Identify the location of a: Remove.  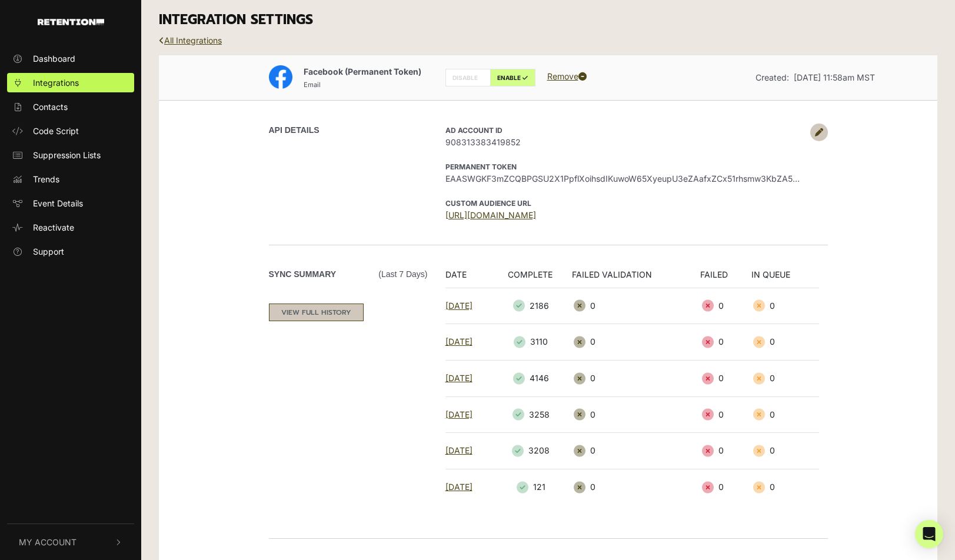
(567, 76).